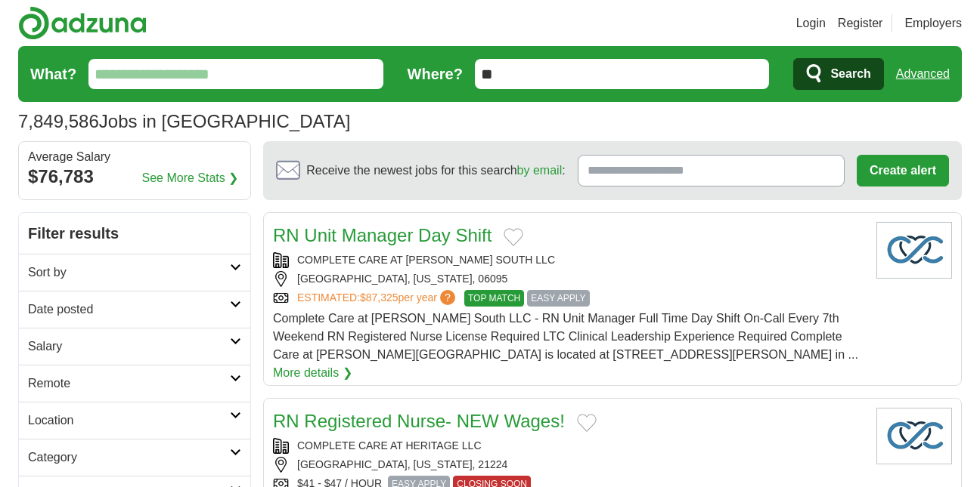 This screenshot has height=487, width=980. Describe the element at coordinates (933, 23) in the screenshot. I see `a: Employers` at that location.